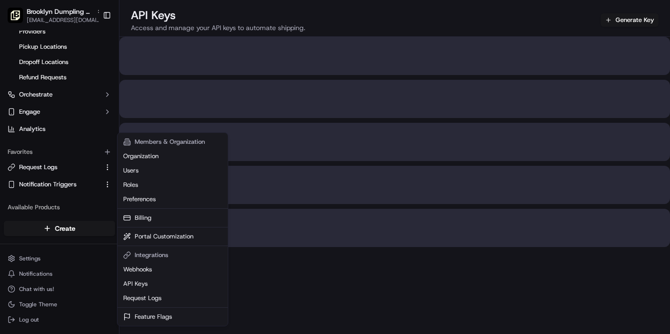 The width and height of the screenshot is (670, 334). Describe the element at coordinates (38, 304) in the screenshot. I see `span: Toggle Theme` at that location.